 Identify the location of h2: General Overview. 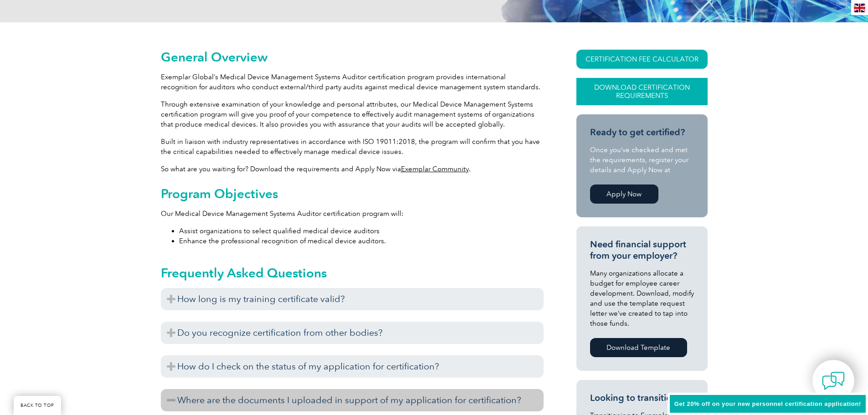
(352, 57).